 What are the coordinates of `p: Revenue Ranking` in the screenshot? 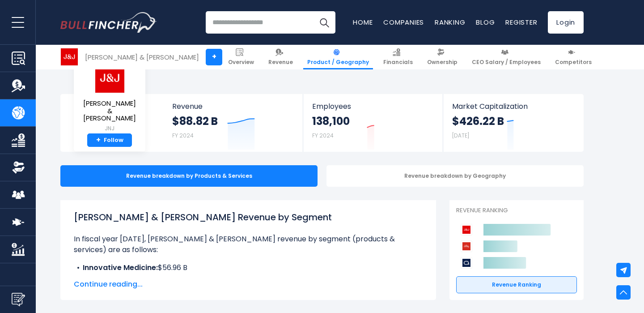 It's located at (517, 211).